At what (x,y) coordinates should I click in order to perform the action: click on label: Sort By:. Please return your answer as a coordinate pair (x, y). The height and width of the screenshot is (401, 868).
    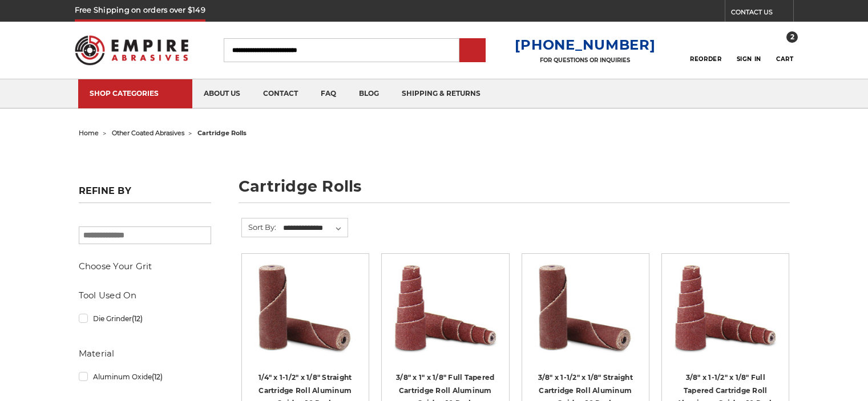
    Looking at the image, I should click on (259, 227).